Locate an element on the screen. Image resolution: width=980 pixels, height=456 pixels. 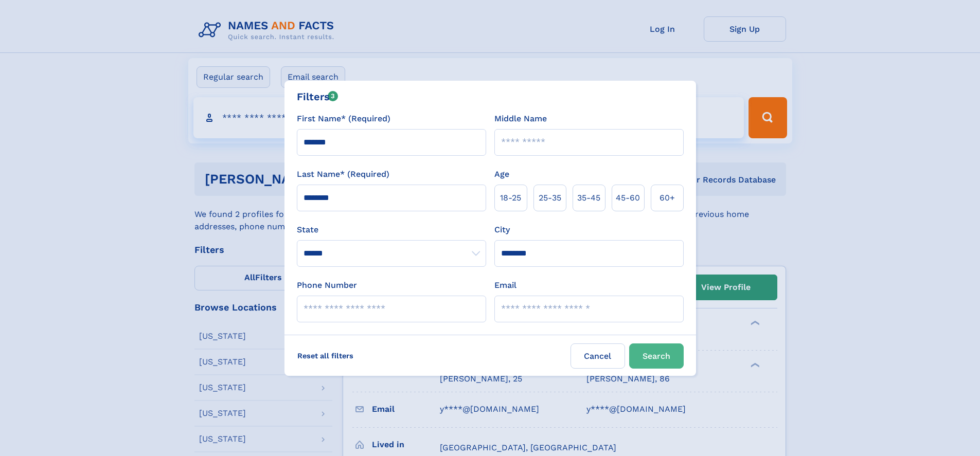
label: Age is located at coordinates (502, 174).